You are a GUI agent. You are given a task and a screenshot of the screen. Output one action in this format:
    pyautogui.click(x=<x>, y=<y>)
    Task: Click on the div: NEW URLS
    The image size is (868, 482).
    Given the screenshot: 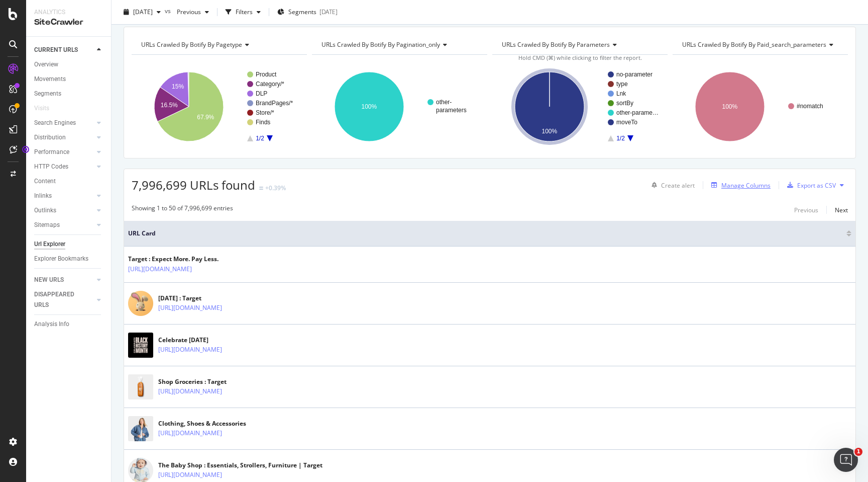 What is the action you would take?
    pyautogui.click(x=49, y=279)
    